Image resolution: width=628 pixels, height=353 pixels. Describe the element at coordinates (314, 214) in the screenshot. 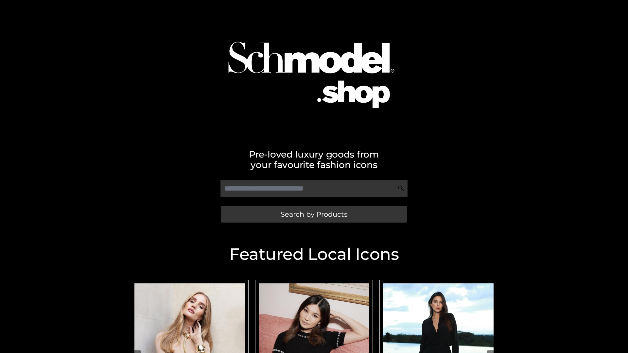

I see `span: Search by Products` at that location.